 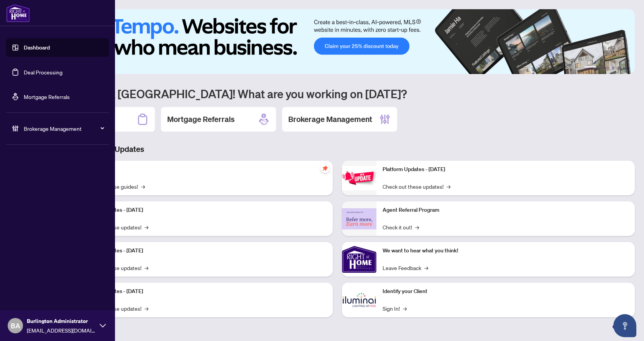 I want to click on button: 5, so click(x=619, y=68).